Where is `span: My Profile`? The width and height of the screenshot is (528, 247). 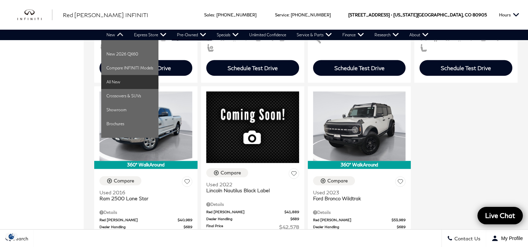
span: My Profile is located at coordinates (511, 238).